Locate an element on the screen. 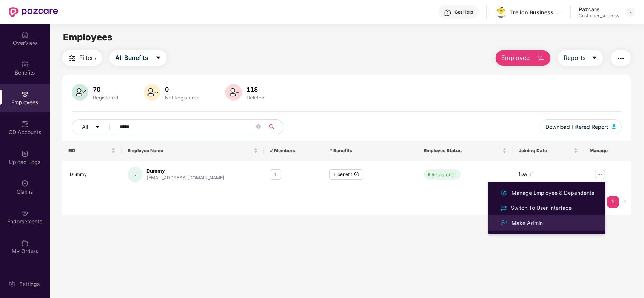  th: Employee Name is located at coordinates (192, 151).